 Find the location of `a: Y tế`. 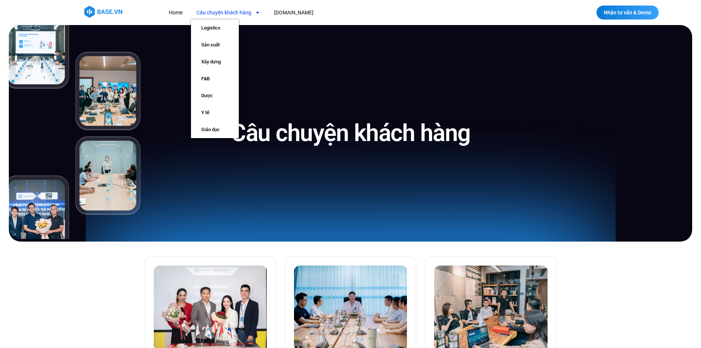

a: Y tế is located at coordinates (215, 113).